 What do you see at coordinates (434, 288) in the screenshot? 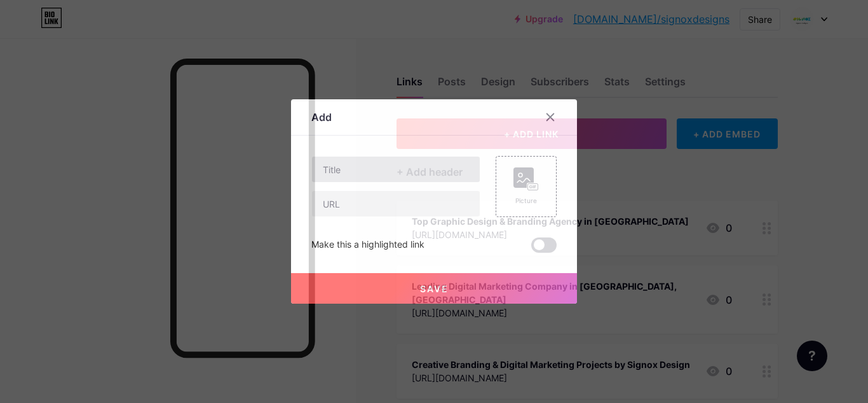
I see `button: Save` at bounding box center [434, 288].